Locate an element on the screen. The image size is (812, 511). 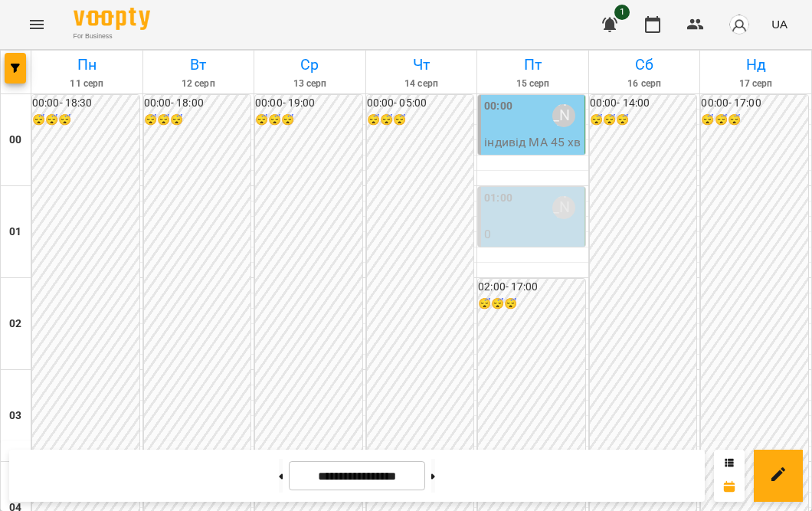
h6: 03 is located at coordinates (15, 416).